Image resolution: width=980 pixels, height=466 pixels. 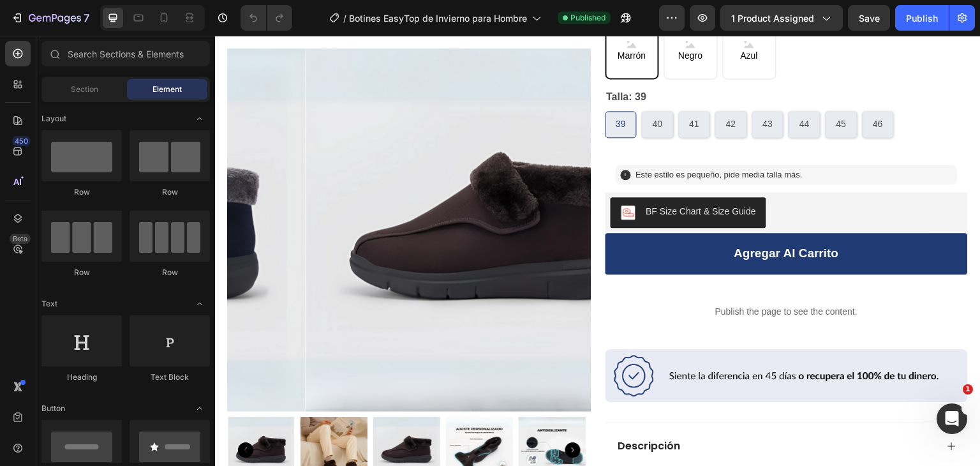 I want to click on span: 46, so click(x=664, y=88).